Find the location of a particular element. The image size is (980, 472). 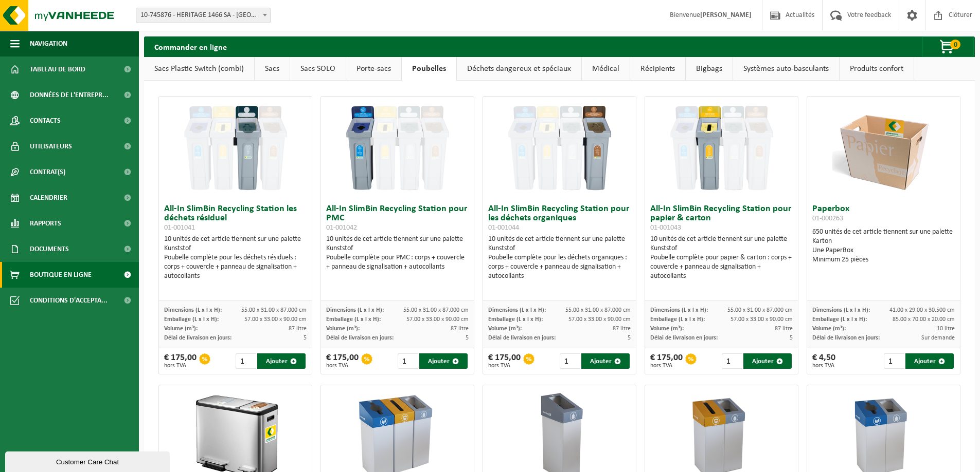

a: Sacs is located at coordinates (272, 69).